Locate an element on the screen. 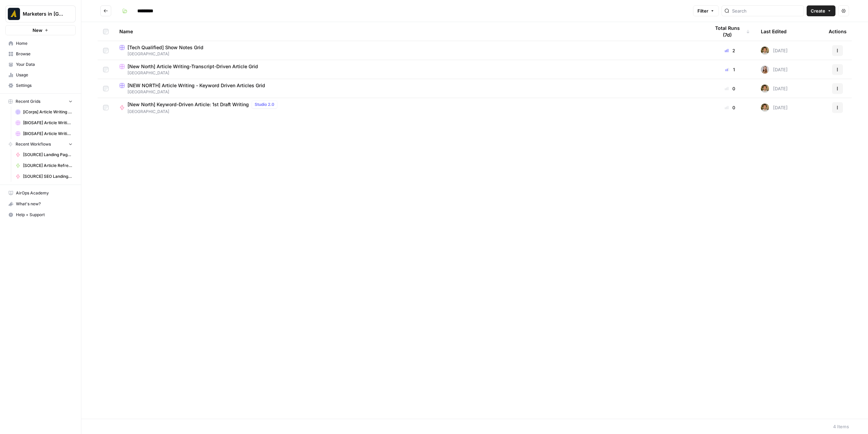  a: Home is located at coordinates (40, 43).